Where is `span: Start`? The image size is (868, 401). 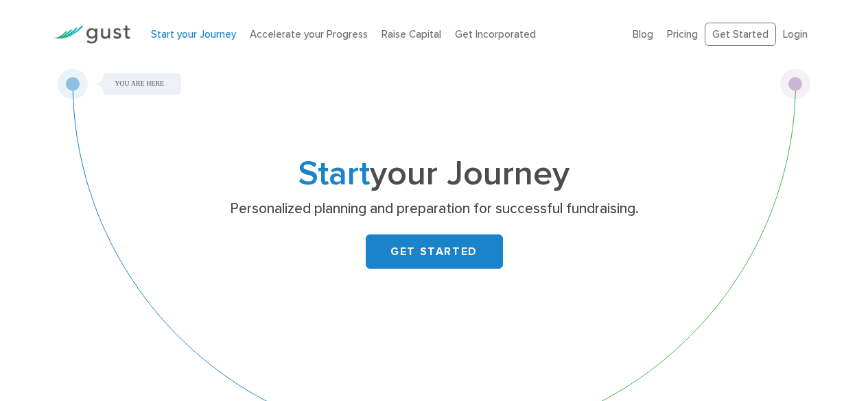 span: Start is located at coordinates (334, 174).